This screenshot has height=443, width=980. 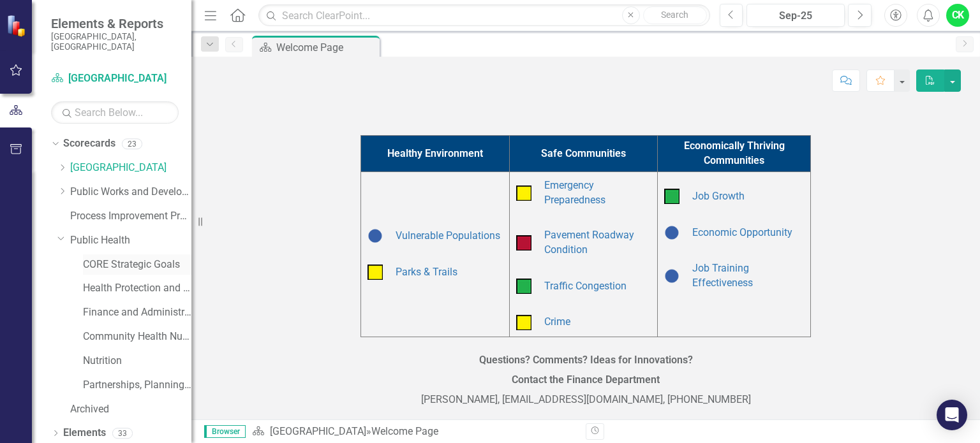 I want to click on button: Sep-25, so click(x=796, y=16).